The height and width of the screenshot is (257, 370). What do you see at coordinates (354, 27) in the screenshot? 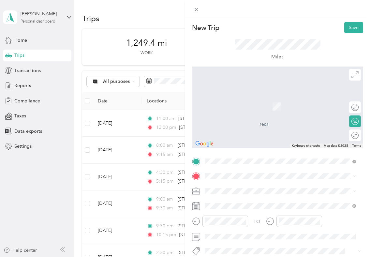
I see `button: Save` at bounding box center [354, 27].